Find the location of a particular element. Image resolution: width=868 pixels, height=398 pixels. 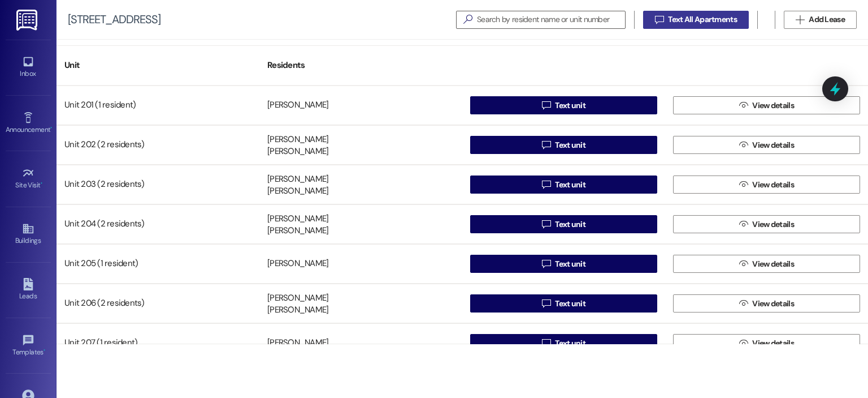

div: Unit 206 (2 residents) is located at coordinates (158, 303).